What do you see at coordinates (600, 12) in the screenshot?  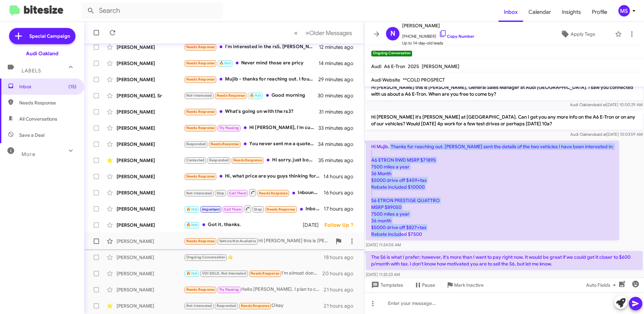 I see `span: Profile` at bounding box center [600, 12].